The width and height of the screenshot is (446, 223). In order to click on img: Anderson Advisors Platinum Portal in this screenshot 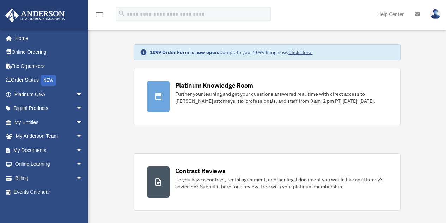, I will do `click(35, 15)`.